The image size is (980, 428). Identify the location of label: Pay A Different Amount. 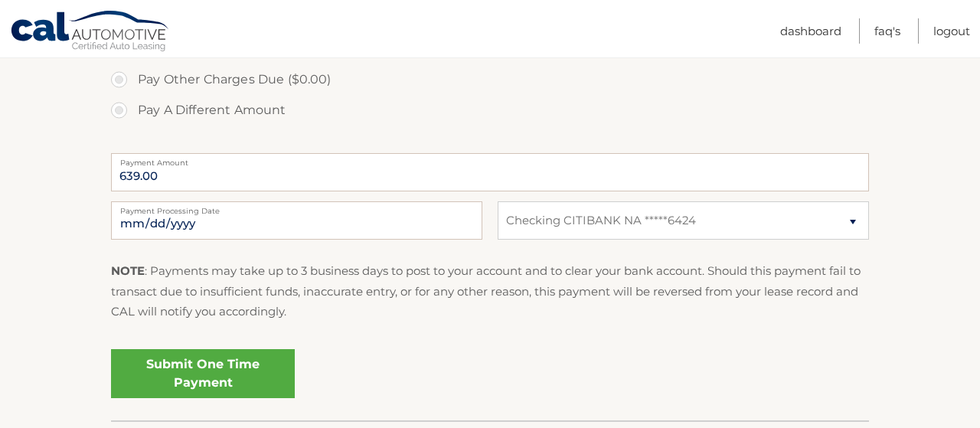
(490, 110).